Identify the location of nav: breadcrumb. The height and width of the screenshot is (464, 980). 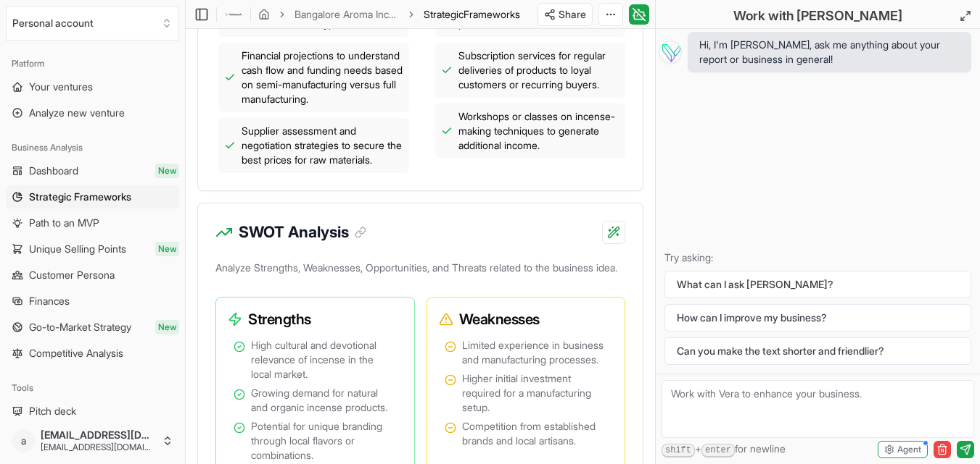
(389, 14).